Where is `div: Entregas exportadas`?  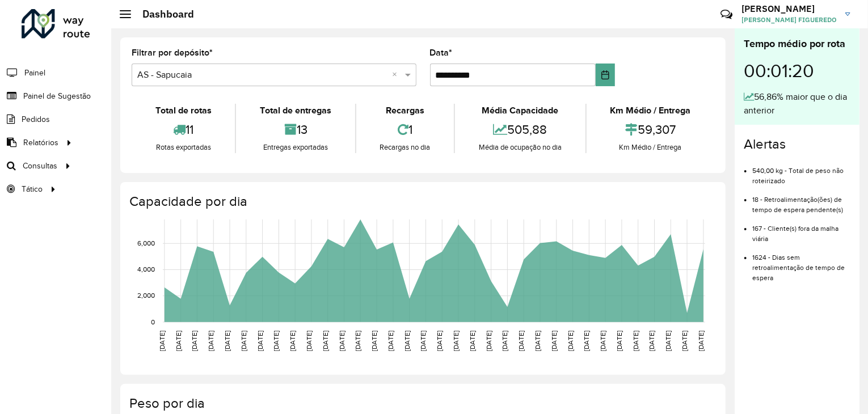 div: Entregas exportadas is located at coordinates (295, 148).